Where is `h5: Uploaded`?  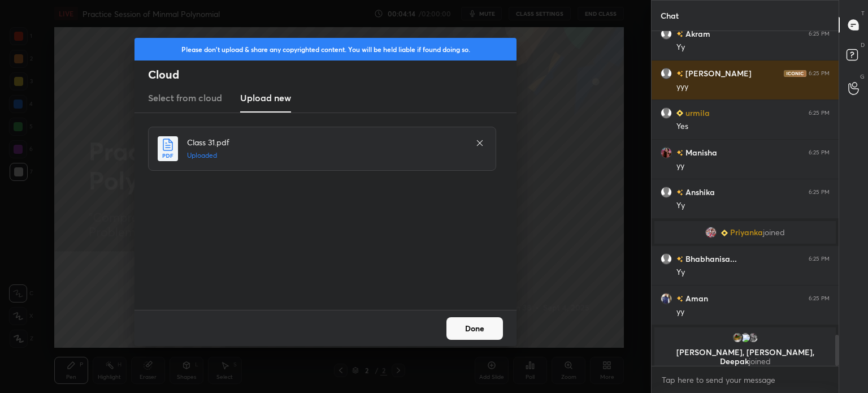
h5: Uploaded is located at coordinates (326, 155).